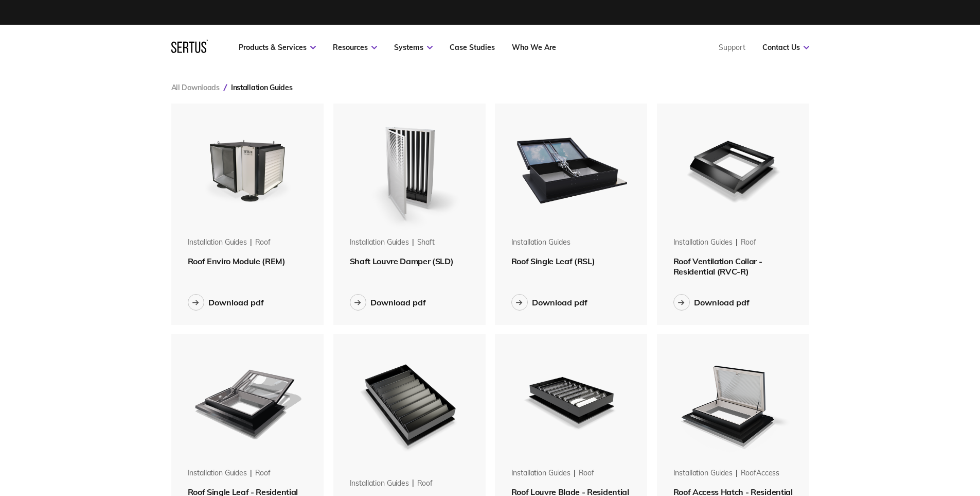  Describe the element at coordinates (718, 266) in the screenshot. I see `span: Roof Ventilation Collar - Residential (RVC-R)` at that location.